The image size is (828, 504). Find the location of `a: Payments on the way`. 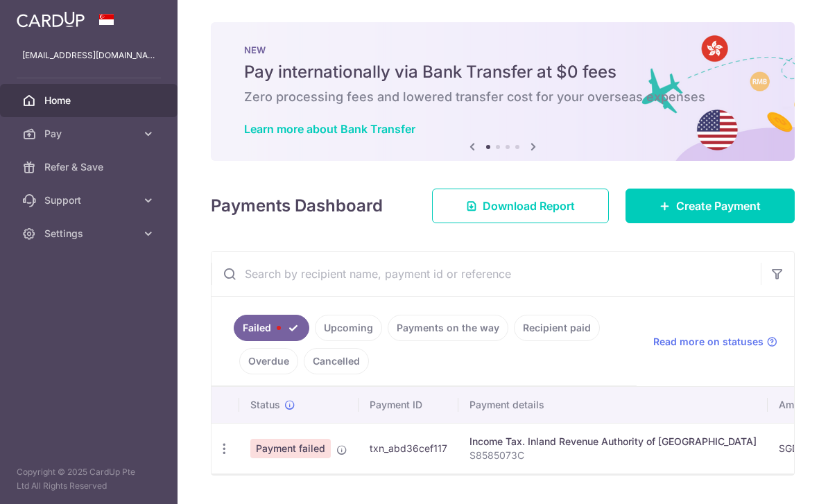

a: Payments on the way is located at coordinates (448, 328).